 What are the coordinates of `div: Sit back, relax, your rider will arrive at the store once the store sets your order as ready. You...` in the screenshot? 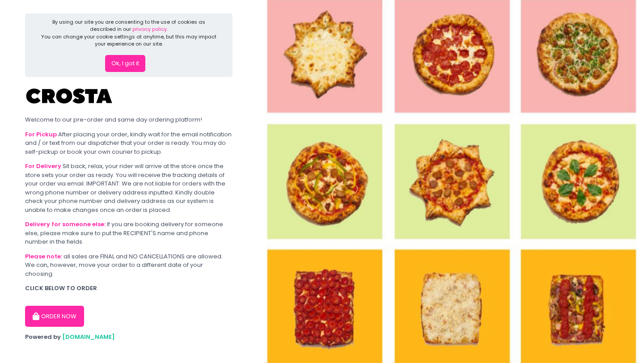 It's located at (128, 188).